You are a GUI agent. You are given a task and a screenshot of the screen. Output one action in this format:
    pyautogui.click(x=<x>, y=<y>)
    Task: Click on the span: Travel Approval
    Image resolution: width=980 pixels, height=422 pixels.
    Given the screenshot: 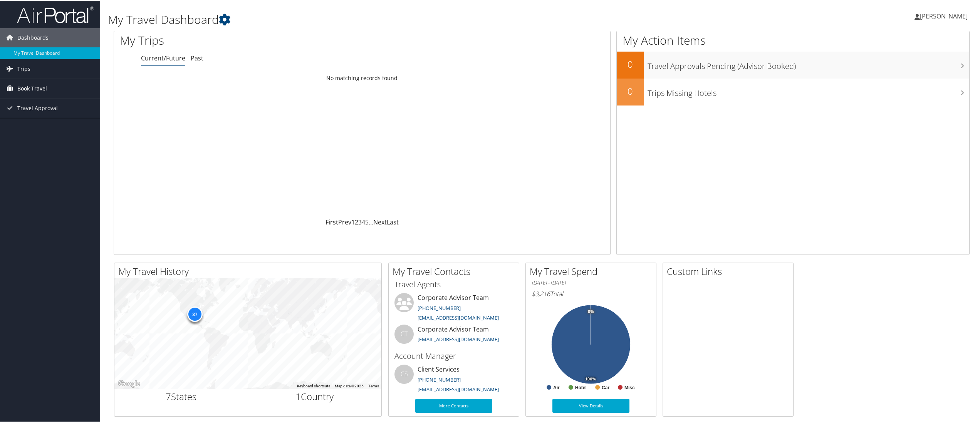 What is the action you would take?
    pyautogui.click(x=37, y=108)
    